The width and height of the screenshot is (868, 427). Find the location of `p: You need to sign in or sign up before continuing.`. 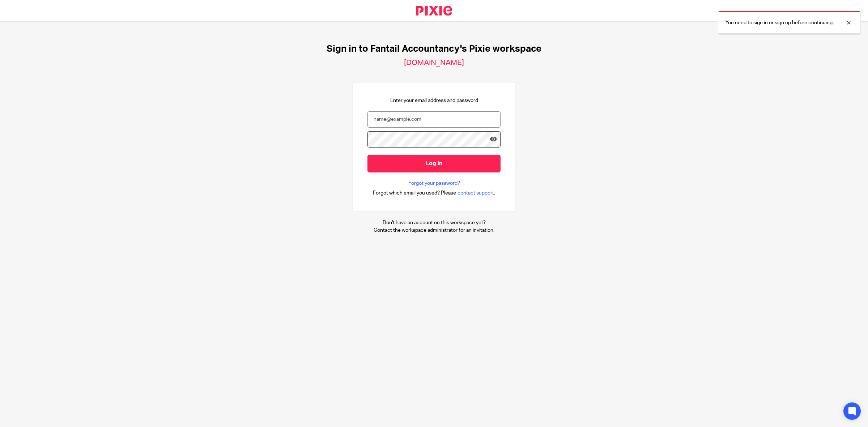

p: You need to sign in or sign up before continuing. is located at coordinates (779, 23).